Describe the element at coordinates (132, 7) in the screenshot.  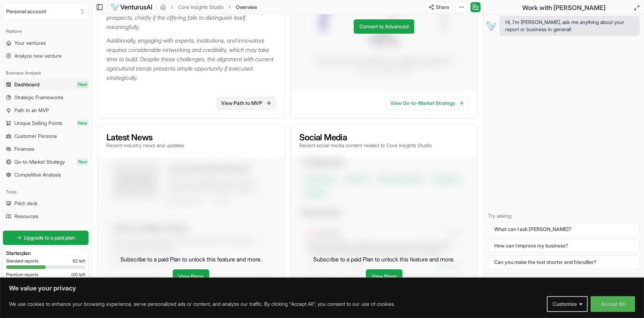
I see `img: logo` at that location.